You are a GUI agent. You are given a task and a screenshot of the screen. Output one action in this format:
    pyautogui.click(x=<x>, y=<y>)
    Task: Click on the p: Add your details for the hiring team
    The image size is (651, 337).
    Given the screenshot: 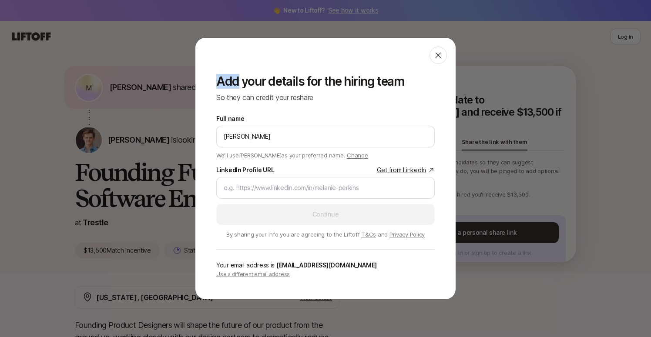 What is the action you would take?
    pyautogui.click(x=325, y=81)
    